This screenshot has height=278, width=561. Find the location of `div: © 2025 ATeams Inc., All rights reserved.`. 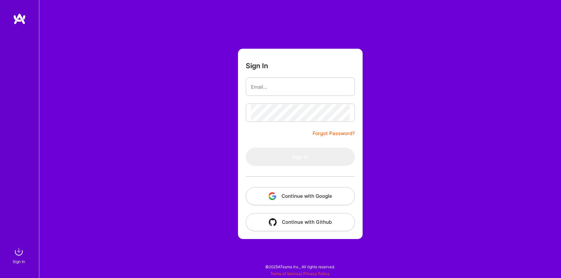

div: © 2025 ATeams Inc., All rights reserved. is located at coordinates (300, 267).